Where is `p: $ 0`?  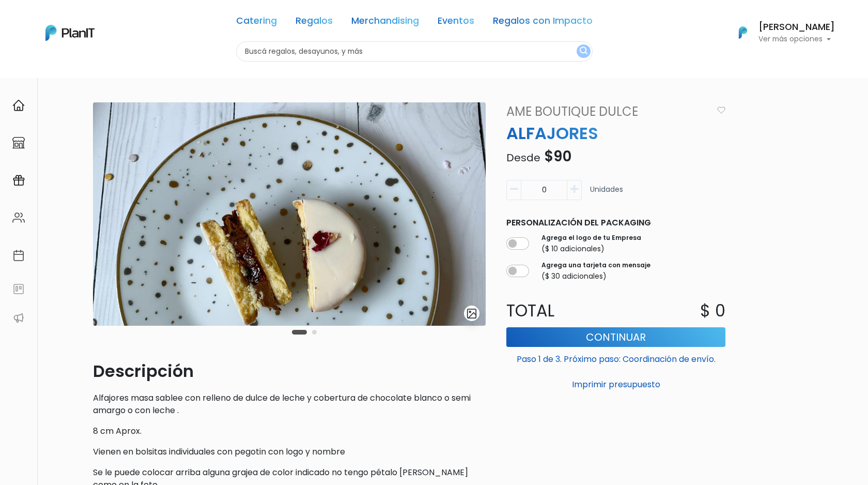
p: $ 0 is located at coordinates (712, 311).